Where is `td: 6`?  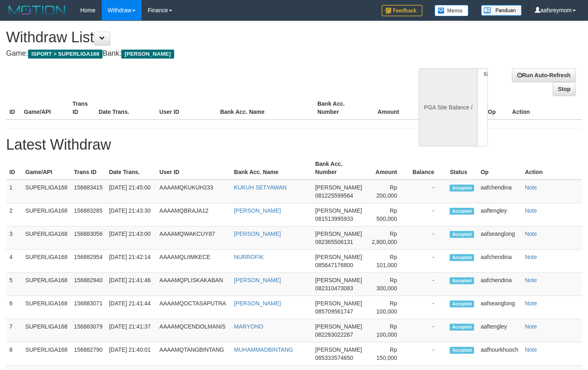 td: 6 is located at coordinates (14, 308).